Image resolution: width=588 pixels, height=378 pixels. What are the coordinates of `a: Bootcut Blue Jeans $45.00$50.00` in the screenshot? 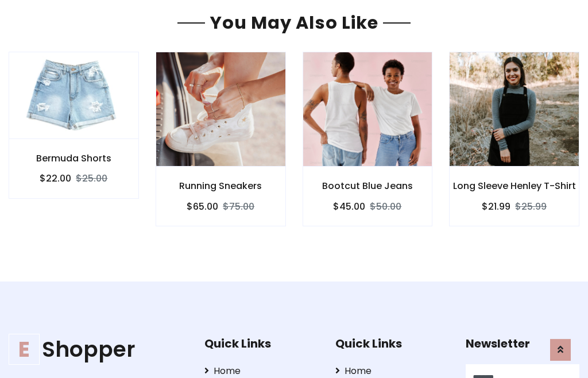 It's located at (367, 139).